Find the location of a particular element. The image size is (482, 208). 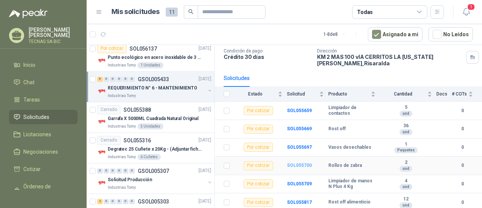

div: 1 Unidades is located at coordinates (150, 65).